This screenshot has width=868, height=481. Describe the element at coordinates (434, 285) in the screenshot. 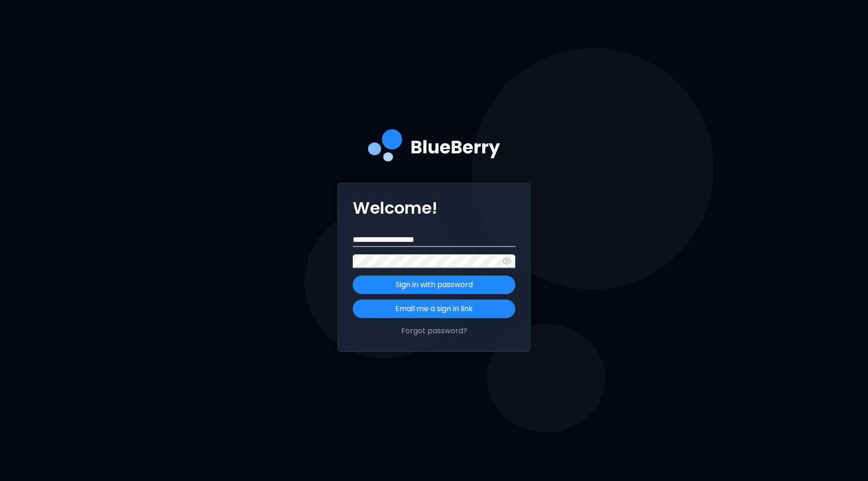

I see `button: Sign in with password` at that location.